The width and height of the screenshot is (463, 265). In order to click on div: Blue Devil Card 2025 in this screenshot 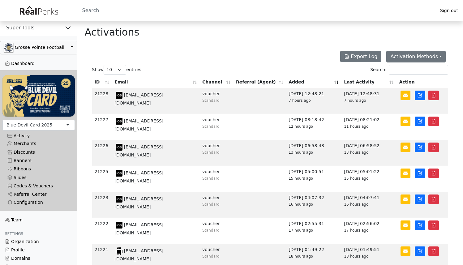, I will do `click(29, 125)`.